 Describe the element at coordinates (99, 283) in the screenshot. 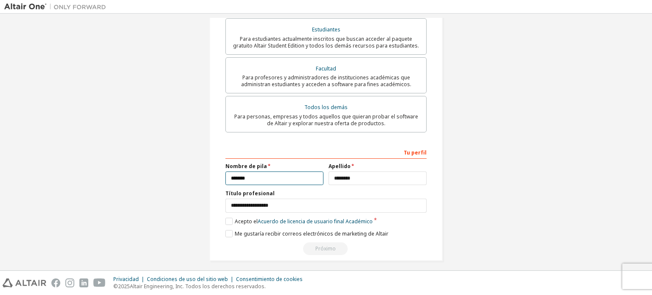

I see `img: youtube.svg` at that location.